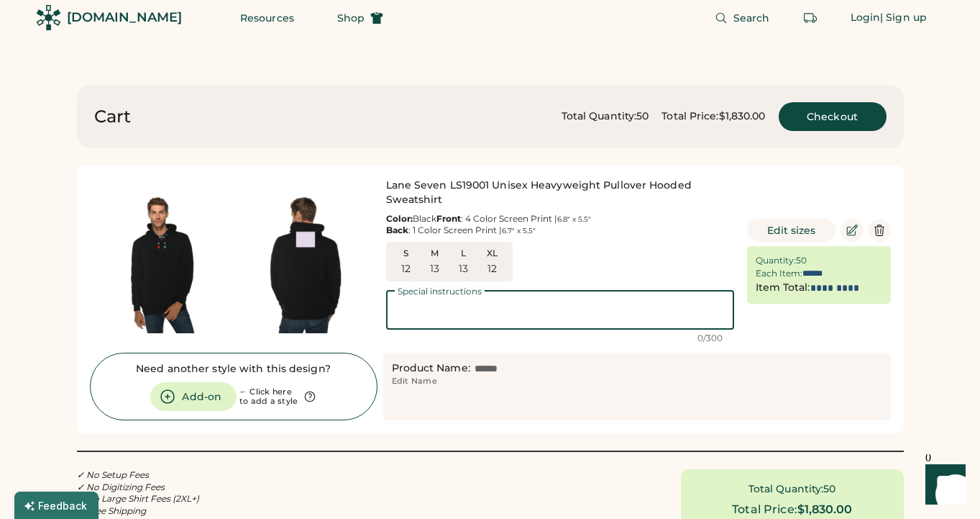 The height and width of the screenshot is (519, 980). What do you see at coordinates (560, 193) in the screenshot?
I see `div: Lane Seven LS19001 Unisex Heavyweight Pullover Hooded Sweatshirt` at bounding box center [560, 193].